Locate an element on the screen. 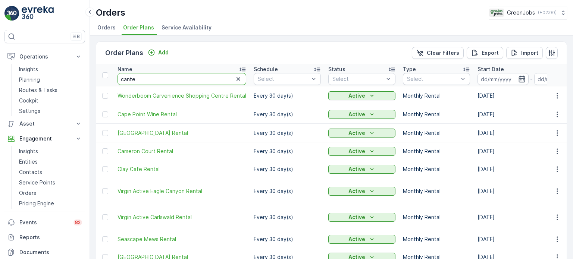 Image resolution: width=573 pixels, height=259 pixels. a: Routes & Tasks is located at coordinates (50, 90).